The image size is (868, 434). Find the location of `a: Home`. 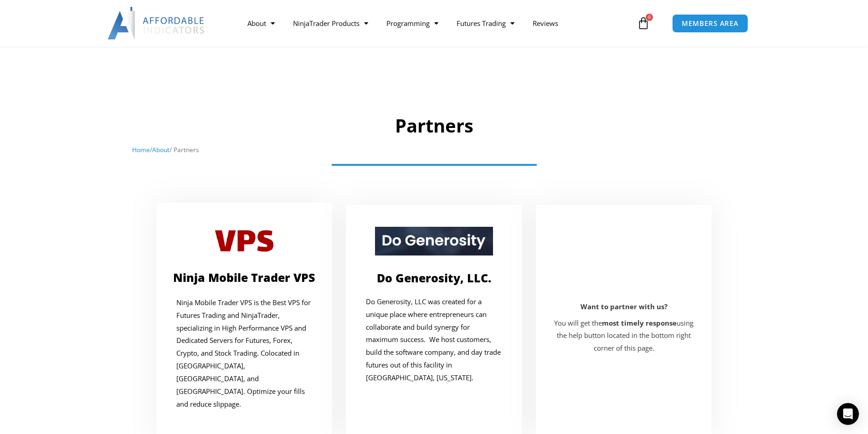

a: Home is located at coordinates (141, 150).